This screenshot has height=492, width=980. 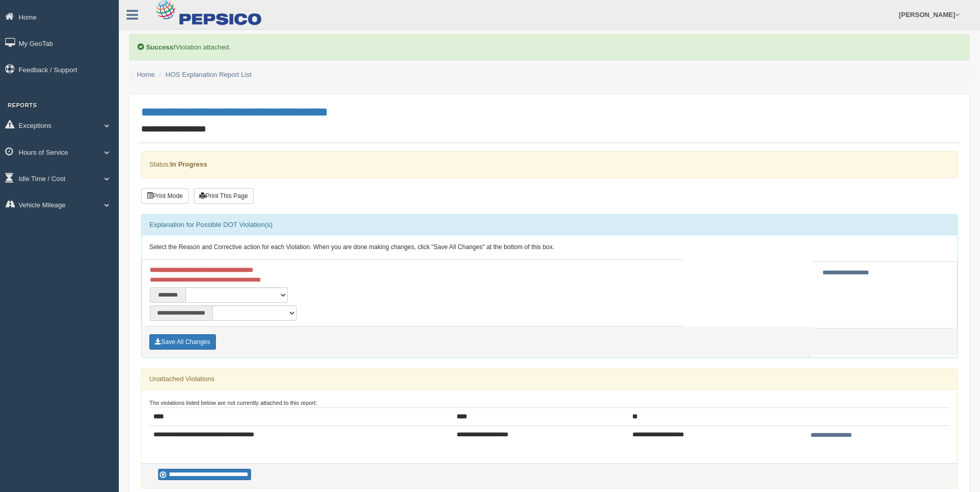 What do you see at coordinates (549, 47) in the screenshot?
I see `div: Violation attached.` at bounding box center [549, 47].